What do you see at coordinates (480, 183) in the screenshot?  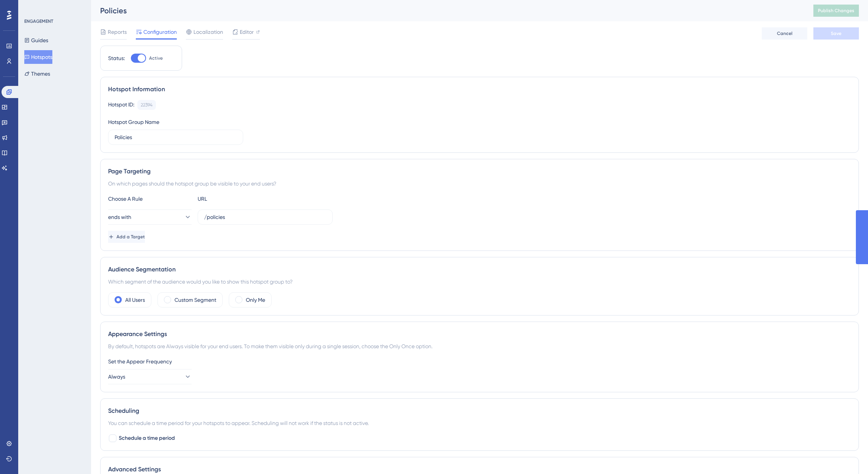 I see `div: On which pages should the hotspot group be visible to your end users?` at bounding box center [480, 183].